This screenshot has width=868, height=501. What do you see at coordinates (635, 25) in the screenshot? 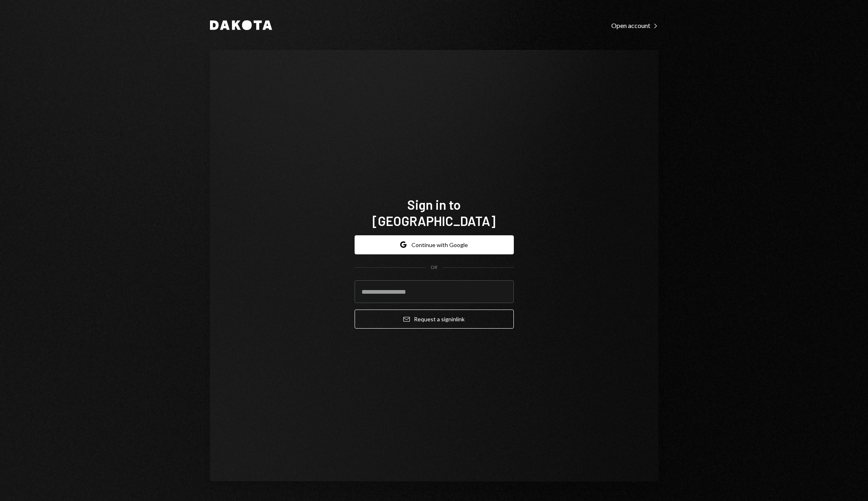
I see `div: Open account` at bounding box center [635, 25].